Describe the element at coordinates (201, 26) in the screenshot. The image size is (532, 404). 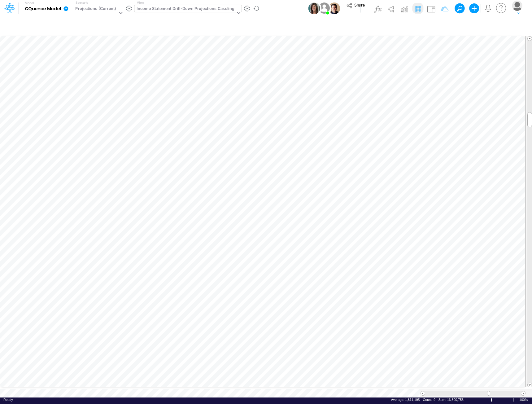
I see `input: Type a title here` at that location.